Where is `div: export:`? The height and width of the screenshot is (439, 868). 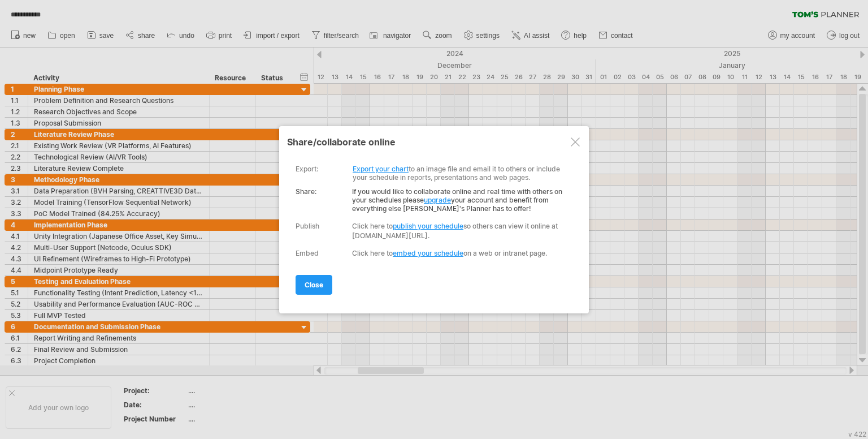 div: export: is located at coordinates (307, 169).